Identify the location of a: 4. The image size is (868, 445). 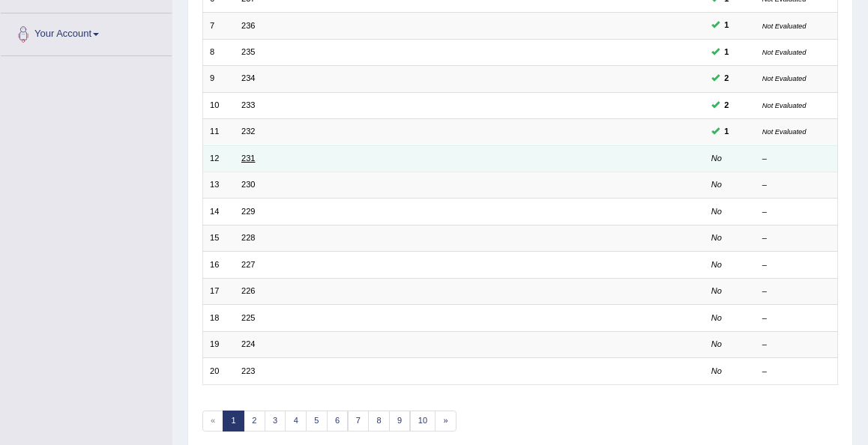
(295, 421).